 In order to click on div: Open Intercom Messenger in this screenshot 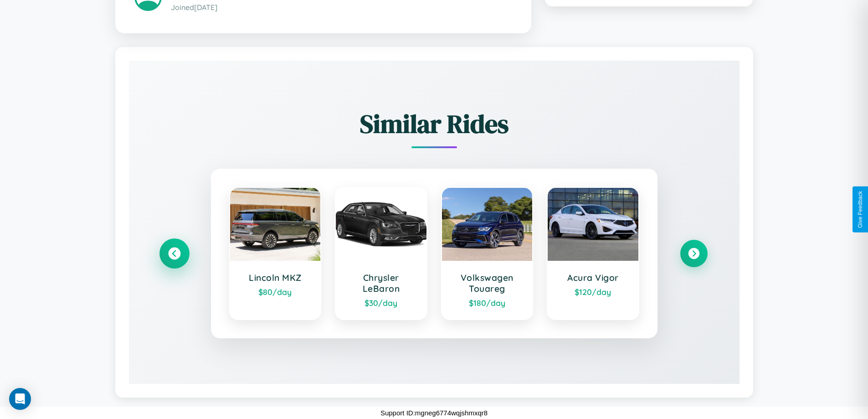, I will do `click(20, 399)`.